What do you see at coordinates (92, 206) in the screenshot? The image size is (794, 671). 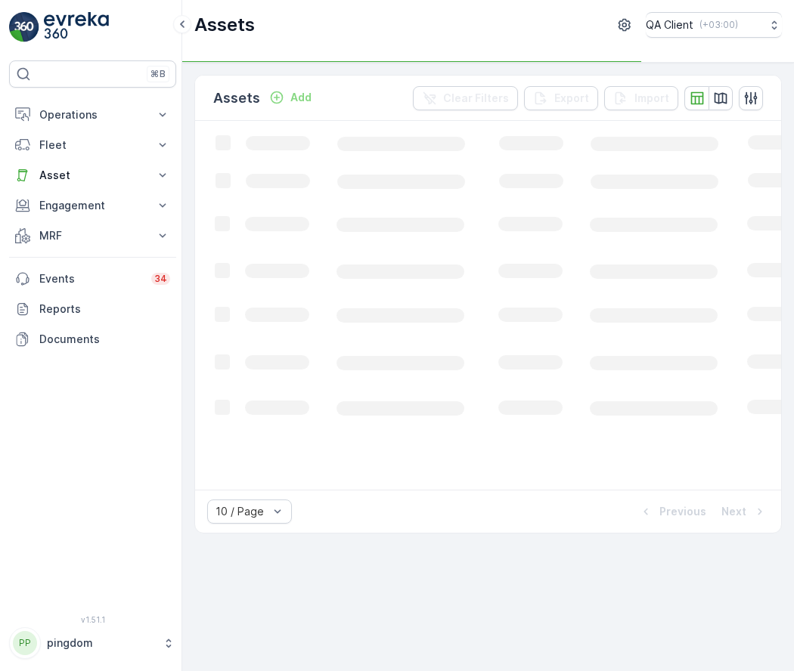 I see `p: Engagement` at bounding box center [92, 206].